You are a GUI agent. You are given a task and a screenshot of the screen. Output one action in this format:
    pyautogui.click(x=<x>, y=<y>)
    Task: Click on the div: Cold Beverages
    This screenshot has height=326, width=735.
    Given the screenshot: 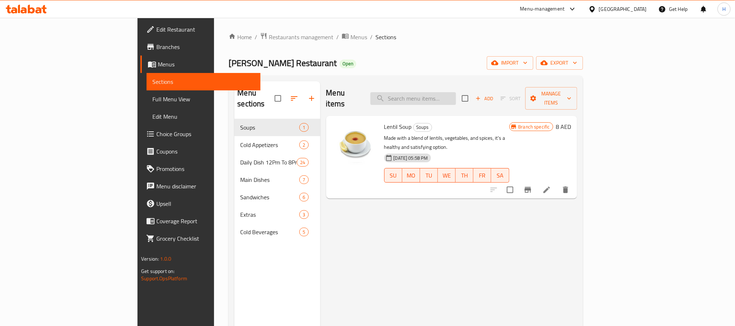 What is the action you would take?
    pyautogui.click(x=270, y=232)
    